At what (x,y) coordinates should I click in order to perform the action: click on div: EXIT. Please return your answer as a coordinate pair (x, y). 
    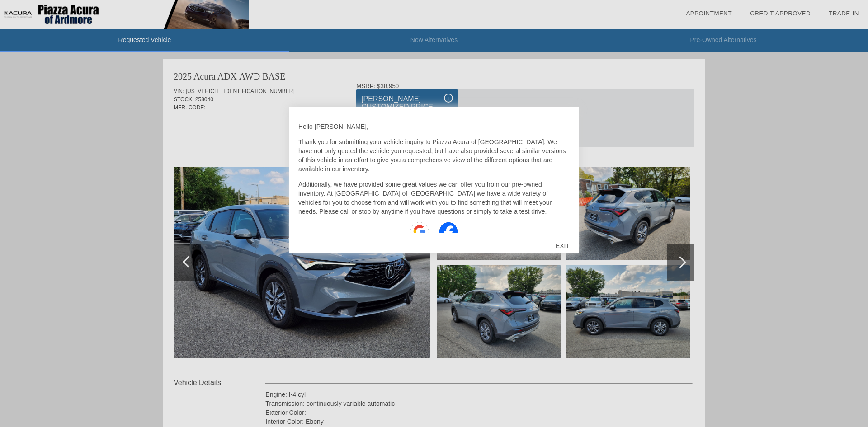
    Looking at the image, I should click on (563, 246).